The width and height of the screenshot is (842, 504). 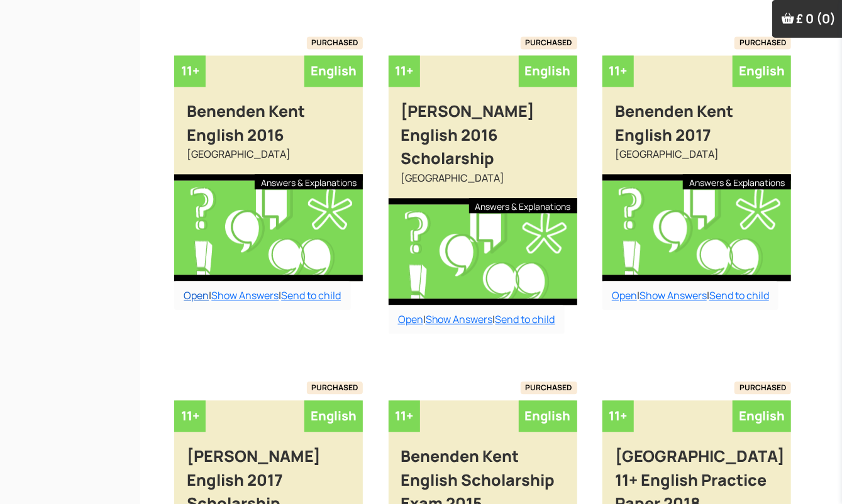 I want to click on div: in my shrill, confident voice,, so click(x=124, y=411).